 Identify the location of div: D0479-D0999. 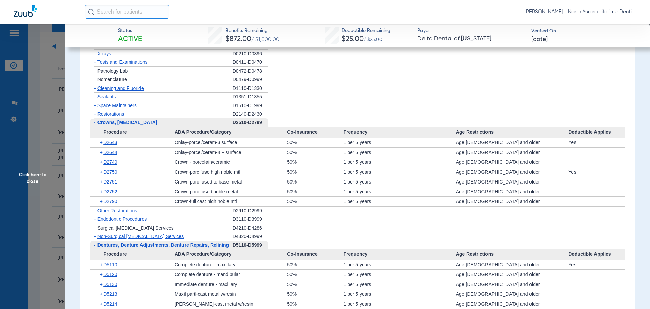
(250, 80).